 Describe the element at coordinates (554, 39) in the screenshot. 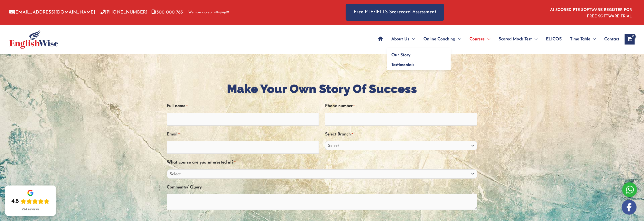

I see `span: ELICOS` at that location.